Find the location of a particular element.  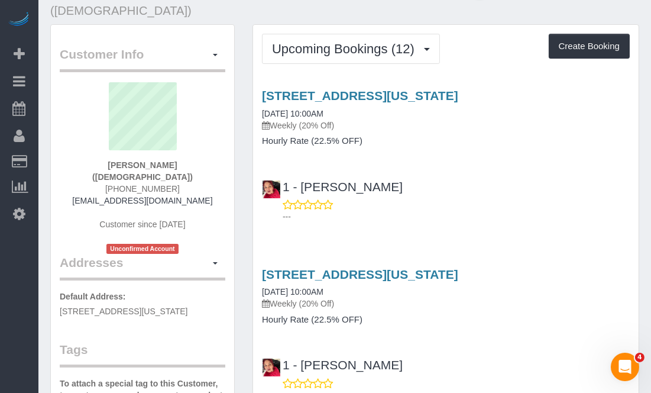

button: Create Booking is located at coordinates (589, 46).